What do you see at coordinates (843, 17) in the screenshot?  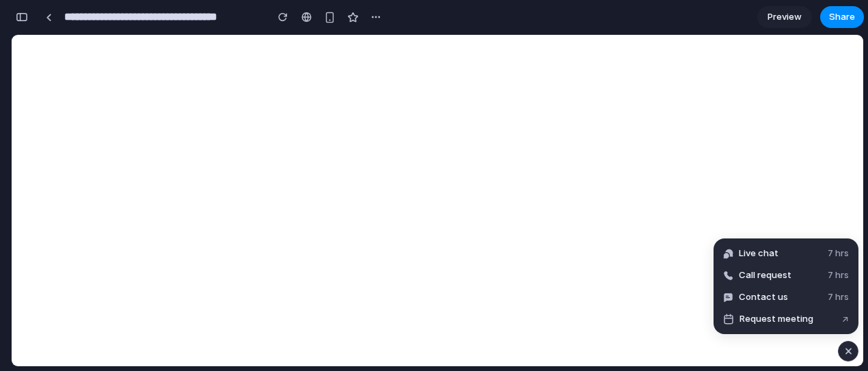 I see `button: Share` at bounding box center [843, 17].